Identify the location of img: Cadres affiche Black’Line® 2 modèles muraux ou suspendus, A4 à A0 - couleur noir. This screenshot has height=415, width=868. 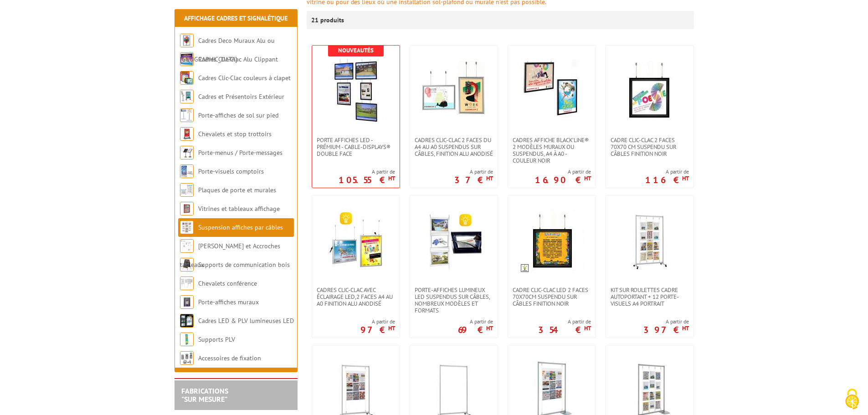
(552, 91).